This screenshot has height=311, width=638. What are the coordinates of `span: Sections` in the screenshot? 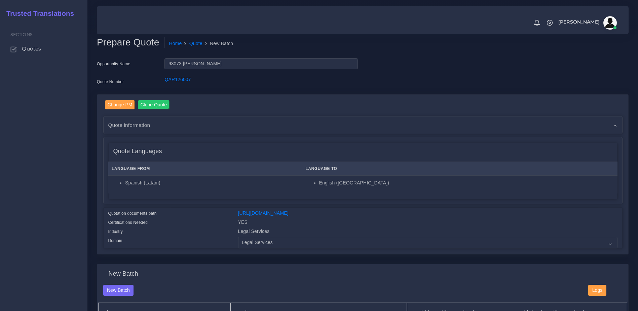 It's located at (22, 34).